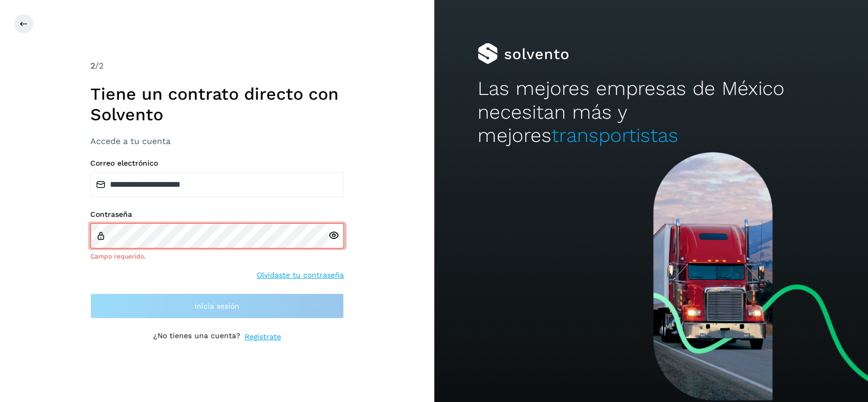 The image size is (868, 402). Describe the element at coordinates (263, 336) in the screenshot. I see `a: Regístrate` at that location.